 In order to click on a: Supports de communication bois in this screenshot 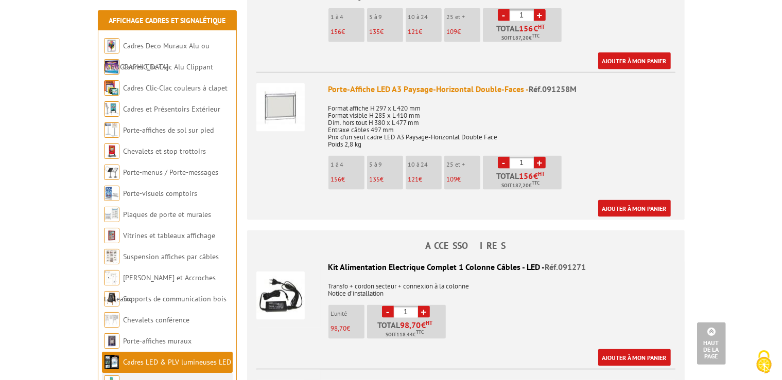, I will do `click(174, 299)`.